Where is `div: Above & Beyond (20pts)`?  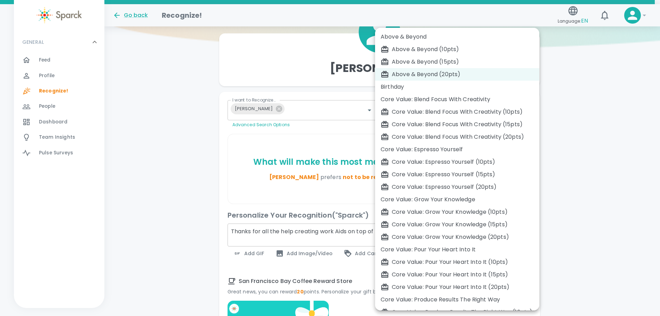 div: Above & Beyond (20pts) is located at coordinates (457, 74).